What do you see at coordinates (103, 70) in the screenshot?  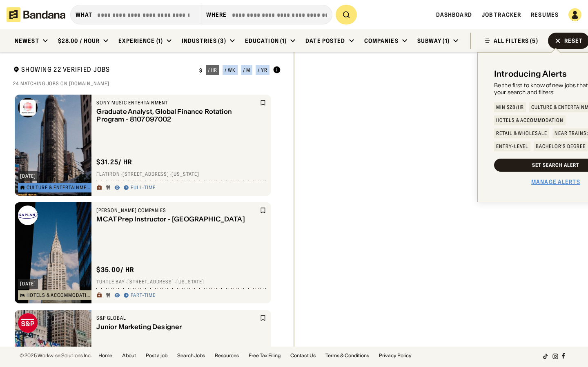 I see `div: Showing 22 Verified Jobs` at bounding box center [103, 70].